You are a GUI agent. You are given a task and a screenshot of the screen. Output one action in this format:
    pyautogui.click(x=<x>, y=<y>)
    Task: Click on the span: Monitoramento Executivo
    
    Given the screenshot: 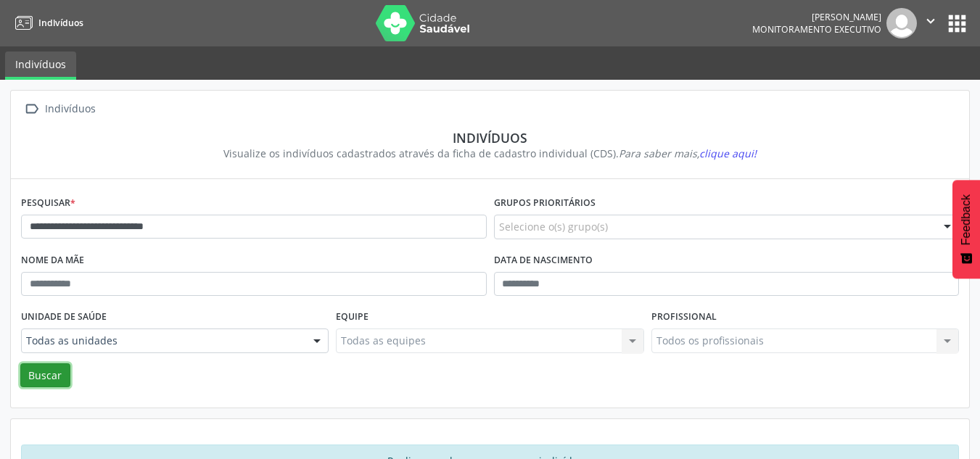 What is the action you would take?
    pyautogui.click(x=817, y=29)
    